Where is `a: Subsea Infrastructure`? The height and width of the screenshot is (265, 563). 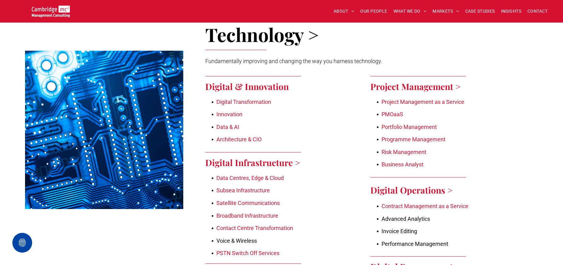 a: Subsea Infrastructure is located at coordinates (243, 190).